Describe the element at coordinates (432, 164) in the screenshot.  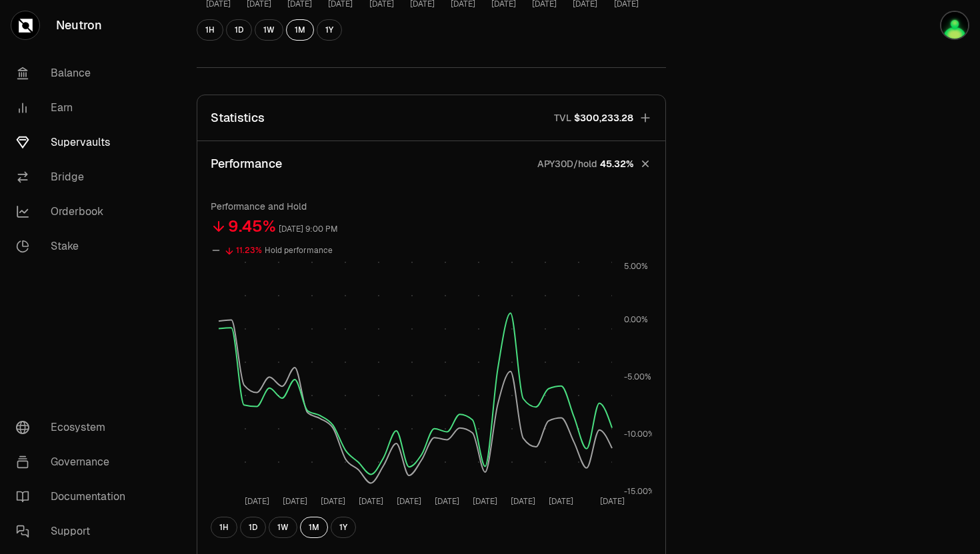
I see `button: PerformanceAPY30D/hold45.32%` at that location.